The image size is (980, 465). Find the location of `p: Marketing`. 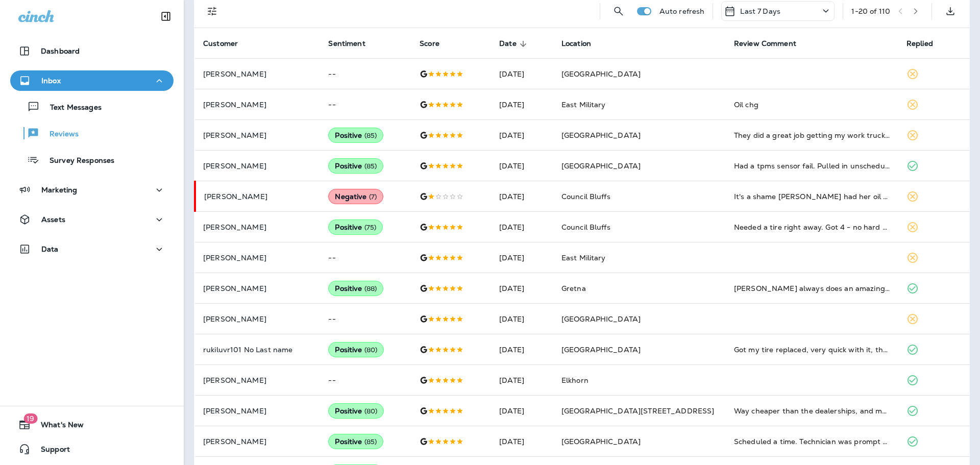

p: Marketing is located at coordinates (59, 190).